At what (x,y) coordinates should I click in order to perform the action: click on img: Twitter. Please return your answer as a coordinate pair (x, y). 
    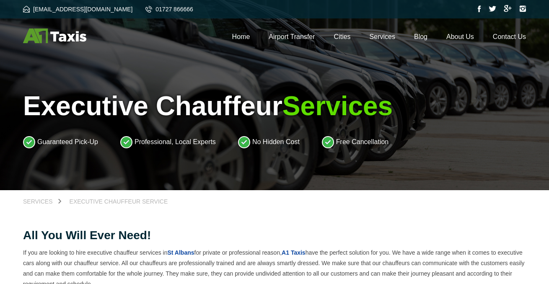
    Looking at the image, I should click on (493, 9).